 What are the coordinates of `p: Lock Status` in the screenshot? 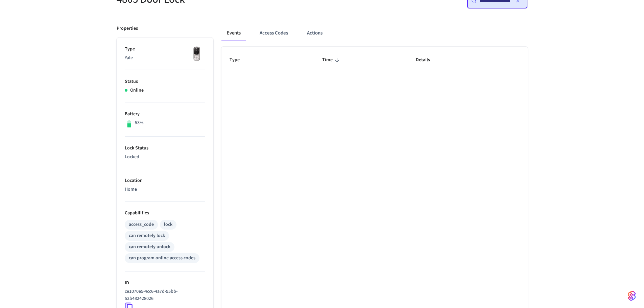 It's located at (165, 148).